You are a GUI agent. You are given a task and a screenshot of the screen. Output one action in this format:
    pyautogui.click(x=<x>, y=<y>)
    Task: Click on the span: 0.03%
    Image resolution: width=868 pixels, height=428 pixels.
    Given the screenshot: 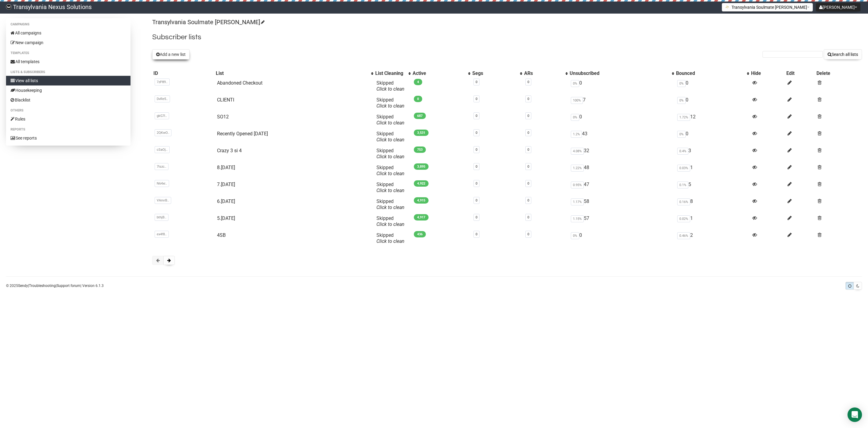 What is the action you would take?
    pyautogui.click(x=684, y=167)
    